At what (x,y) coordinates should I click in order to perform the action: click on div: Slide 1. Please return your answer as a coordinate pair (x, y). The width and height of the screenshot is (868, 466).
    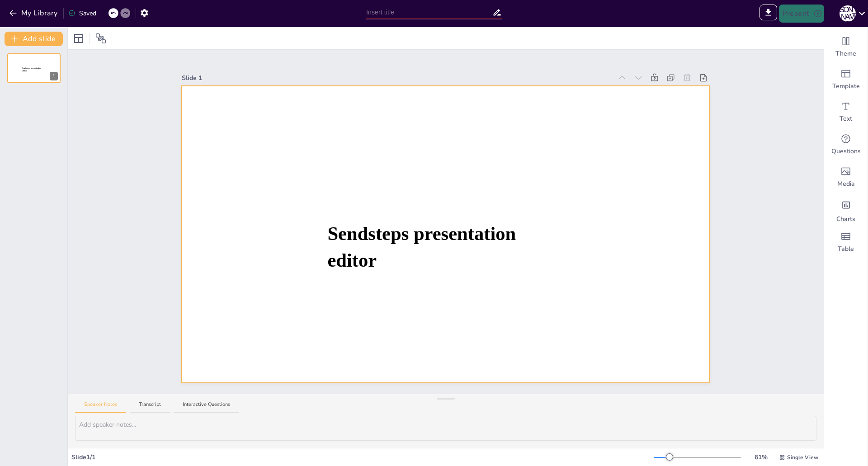
    Looking at the image, I should click on (397, 78).